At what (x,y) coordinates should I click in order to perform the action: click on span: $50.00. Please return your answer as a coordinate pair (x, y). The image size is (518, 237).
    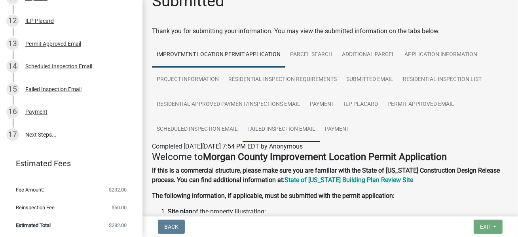
    Looking at the image, I should click on (119, 208).